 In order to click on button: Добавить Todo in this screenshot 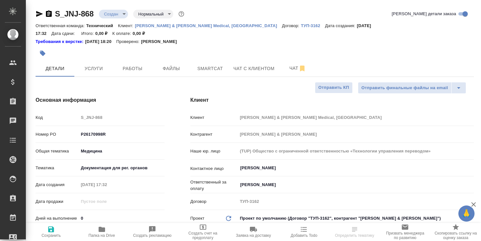, I will do `click(304, 232)`.